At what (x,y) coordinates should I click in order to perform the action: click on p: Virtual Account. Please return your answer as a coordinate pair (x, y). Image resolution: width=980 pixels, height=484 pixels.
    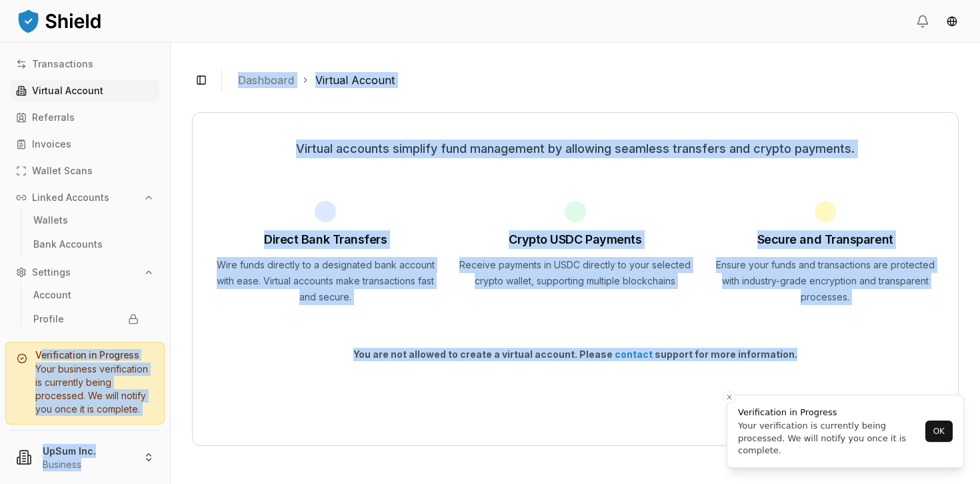
    Looking at the image, I should click on (67, 90).